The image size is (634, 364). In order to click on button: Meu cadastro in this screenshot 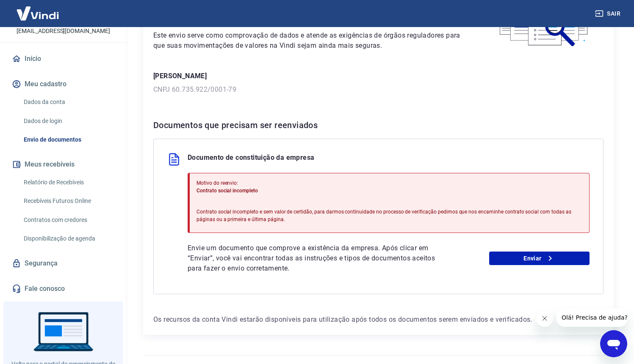, I will do `click(63, 84)`.